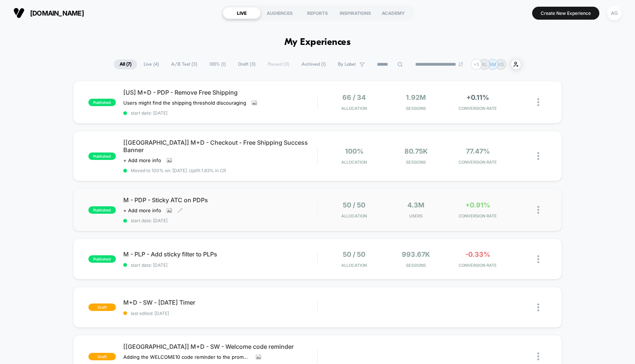 This screenshot has width=635, height=364. Describe the element at coordinates (476, 64) in the screenshot. I see `div: + 5` at that location.